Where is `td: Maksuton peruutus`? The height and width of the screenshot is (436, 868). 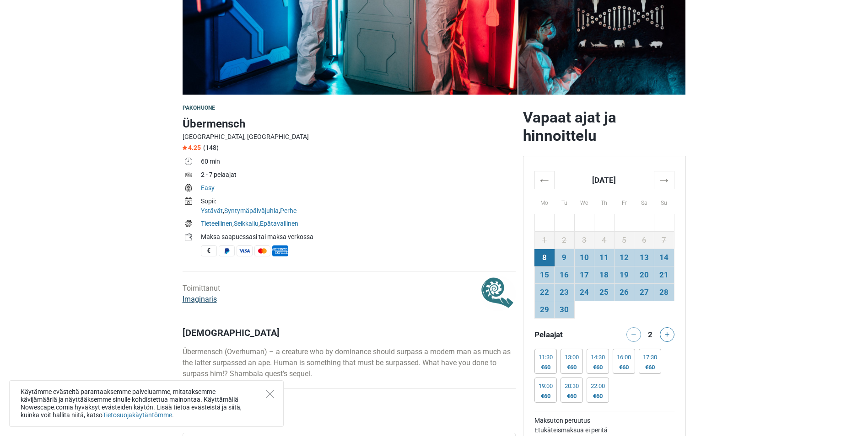 td: Maksuton peruutus is located at coordinates (604, 420).